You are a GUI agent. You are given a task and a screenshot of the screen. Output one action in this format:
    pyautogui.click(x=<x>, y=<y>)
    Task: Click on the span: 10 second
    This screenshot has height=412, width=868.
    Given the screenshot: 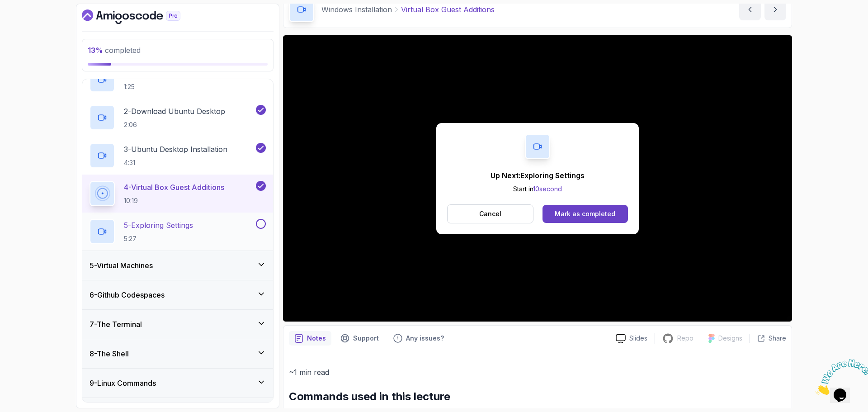 What is the action you would take?
    pyautogui.click(x=547, y=189)
    